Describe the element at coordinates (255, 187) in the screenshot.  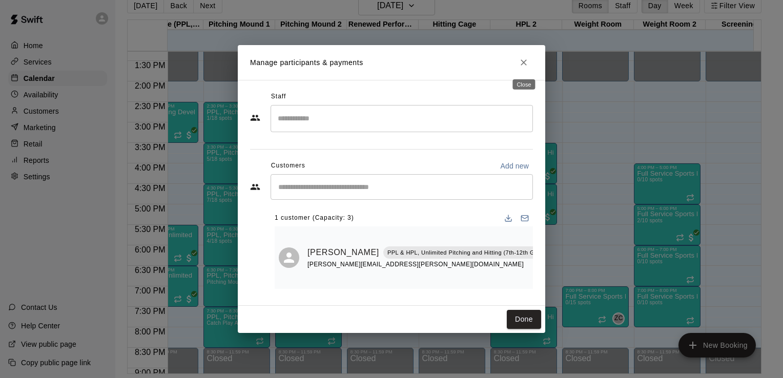
I see `svg: Customers` at that location.